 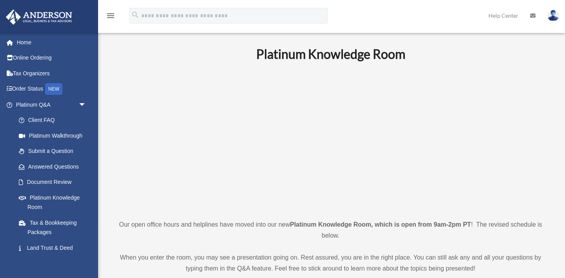 I want to click on a: Tax Organizers, so click(x=52, y=73).